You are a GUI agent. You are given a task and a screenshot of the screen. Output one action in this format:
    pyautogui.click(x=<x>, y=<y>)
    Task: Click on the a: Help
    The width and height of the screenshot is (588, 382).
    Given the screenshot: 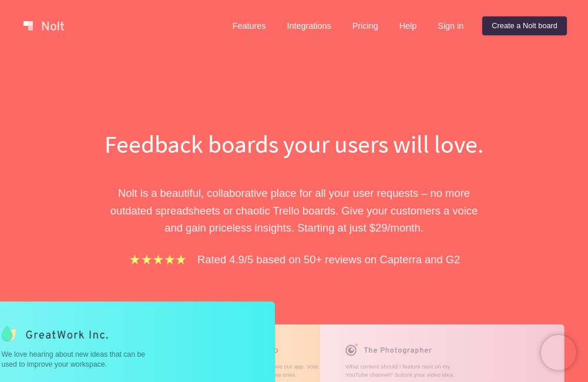 What is the action you would take?
    pyautogui.click(x=408, y=26)
    